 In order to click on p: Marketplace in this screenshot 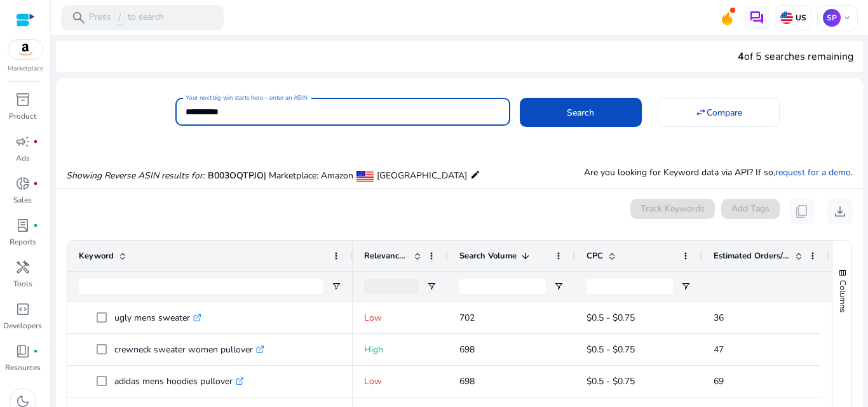, I will do `click(25, 69)`.